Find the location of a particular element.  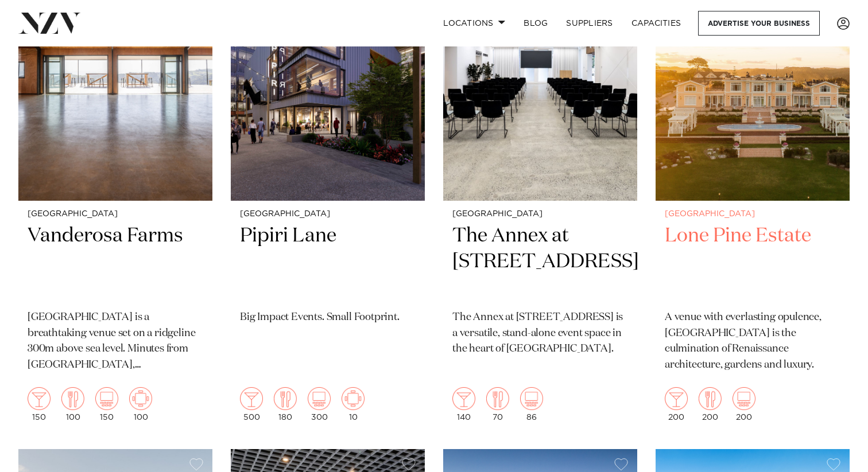

img: nzv-logo.png is located at coordinates (49, 23).